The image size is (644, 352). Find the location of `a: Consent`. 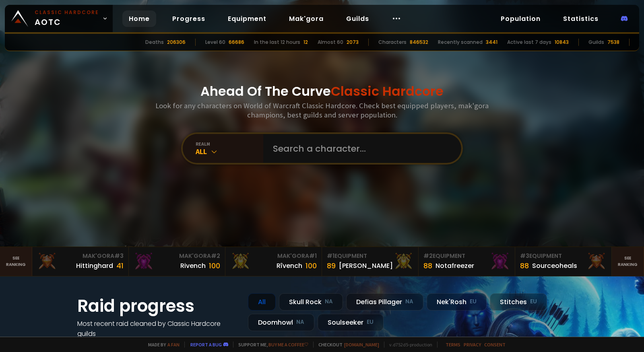

a: Consent is located at coordinates (495, 345).